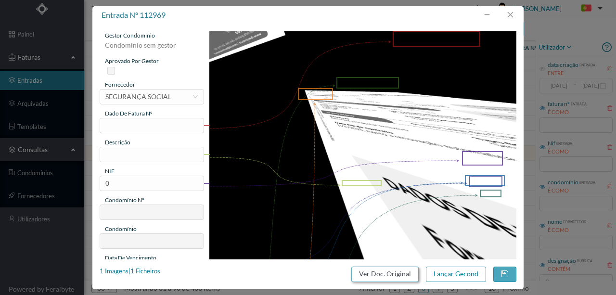 The width and height of the screenshot is (616, 295). I want to click on span: condomínio nº, so click(125, 200).